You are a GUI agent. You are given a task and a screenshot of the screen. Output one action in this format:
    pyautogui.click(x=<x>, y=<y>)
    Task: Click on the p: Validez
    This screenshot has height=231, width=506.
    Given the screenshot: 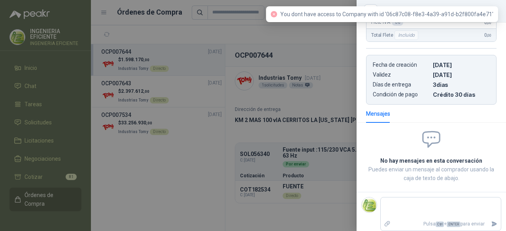 What is the action you would take?
    pyautogui.click(x=401, y=75)
    